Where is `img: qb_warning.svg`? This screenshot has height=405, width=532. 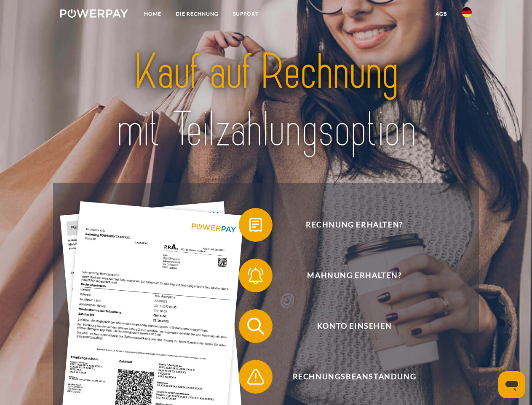
img: qb_warning.svg is located at coordinates (256, 376).